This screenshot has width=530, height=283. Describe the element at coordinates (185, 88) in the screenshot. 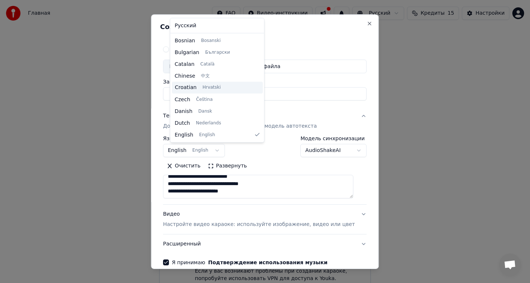

I see `span: Croatian` at that location.